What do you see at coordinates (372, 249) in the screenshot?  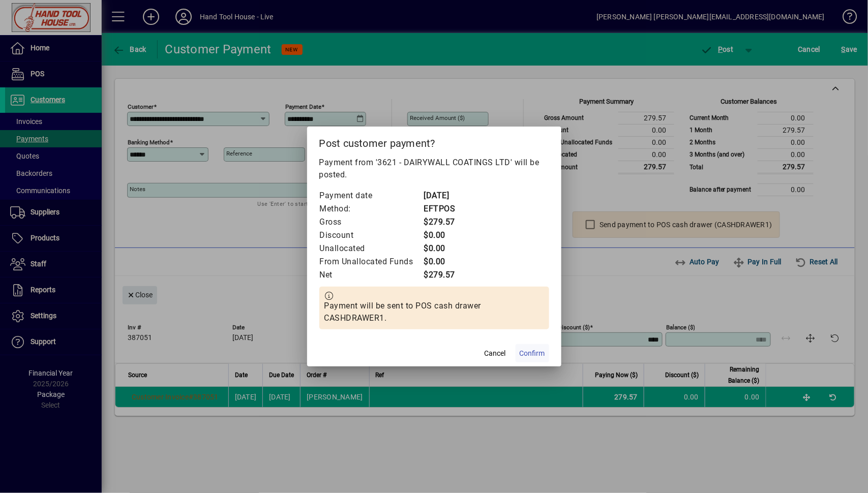 I see `td: Unallocated` at bounding box center [372, 249].